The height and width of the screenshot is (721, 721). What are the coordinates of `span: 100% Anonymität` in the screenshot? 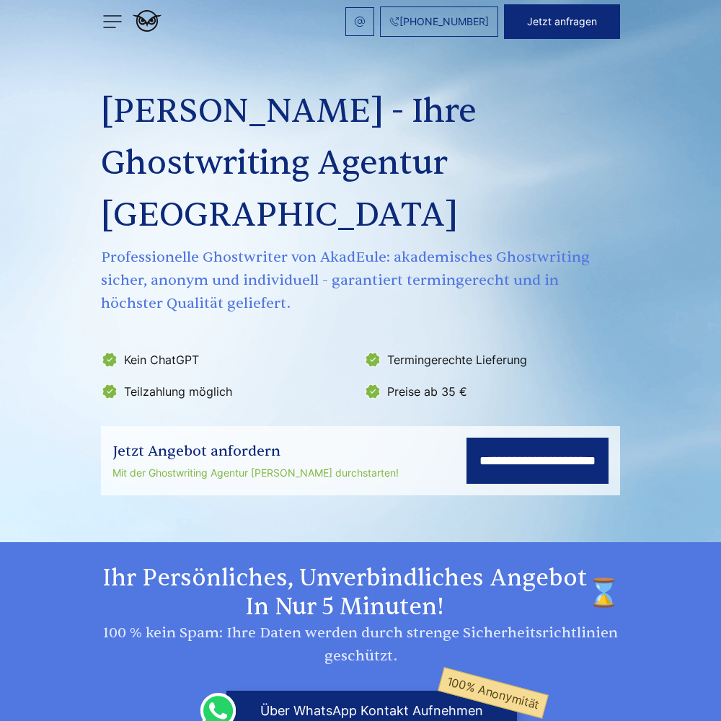 It's located at (493, 693).